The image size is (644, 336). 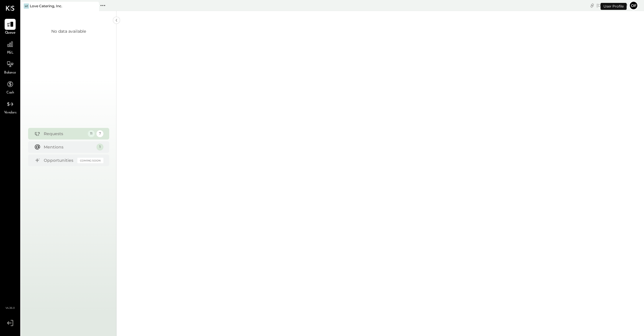 What do you see at coordinates (90, 161) in the screenshot?
I see `div: Coming Soon` at bounding box center [90, 161].